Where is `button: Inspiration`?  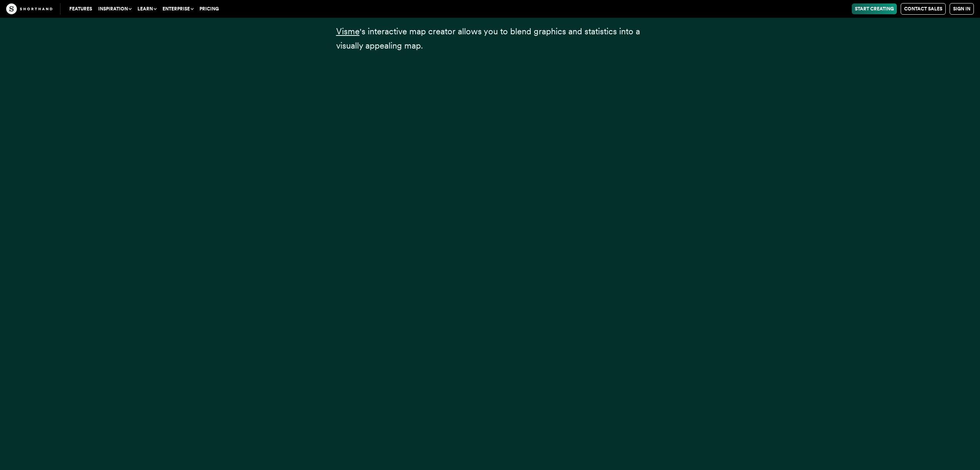
button: Inspiration is located at coordinates (114, 9).